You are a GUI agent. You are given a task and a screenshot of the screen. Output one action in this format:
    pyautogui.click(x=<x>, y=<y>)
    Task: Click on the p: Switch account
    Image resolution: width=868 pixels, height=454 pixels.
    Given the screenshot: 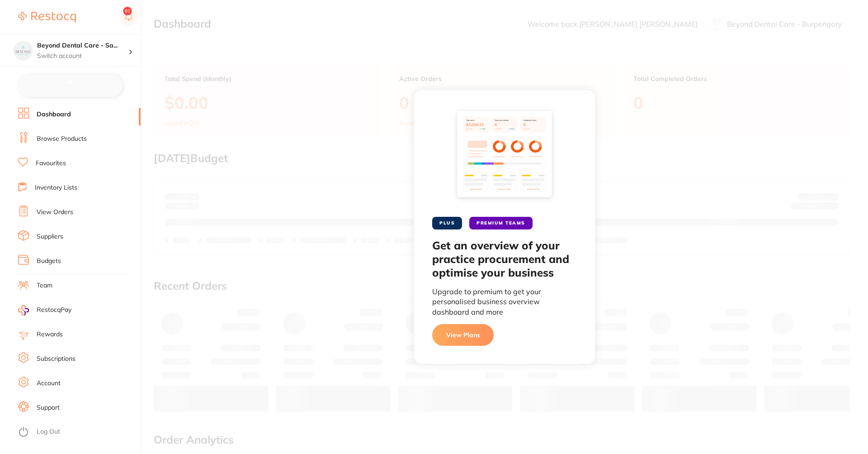 What is the action you would take?
    pyautogui.click(x=83, y=56)
    